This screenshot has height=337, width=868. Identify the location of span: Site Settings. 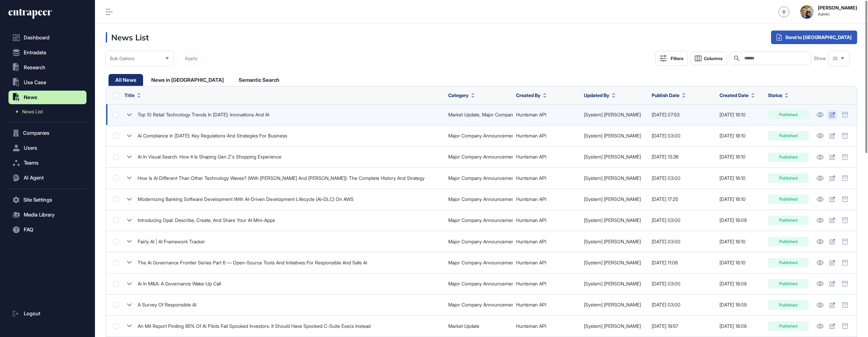
(38, 200).